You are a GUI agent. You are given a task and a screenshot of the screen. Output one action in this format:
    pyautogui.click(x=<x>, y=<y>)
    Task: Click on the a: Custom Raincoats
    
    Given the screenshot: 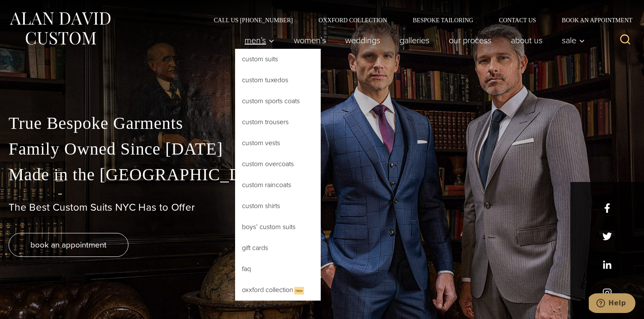 What is the action you would take?
    pyautogui.click(x=278, y=185)
    